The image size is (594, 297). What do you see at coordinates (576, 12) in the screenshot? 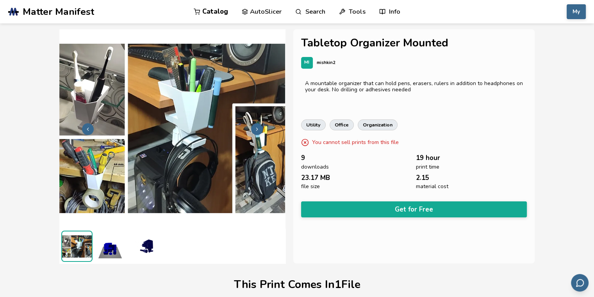
I see `button: My` at bounding box center [576, 12].